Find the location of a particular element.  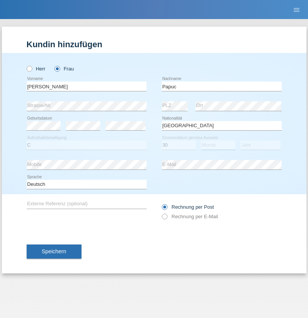

label: Rechnung per E-Mail is located at coordinates (190, 216).